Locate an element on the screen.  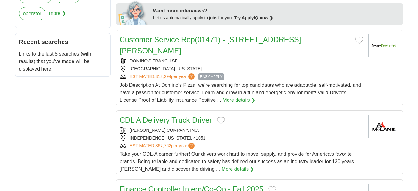
div: DOMINO'S FRANCHISE is located at coordinates (242, 61).